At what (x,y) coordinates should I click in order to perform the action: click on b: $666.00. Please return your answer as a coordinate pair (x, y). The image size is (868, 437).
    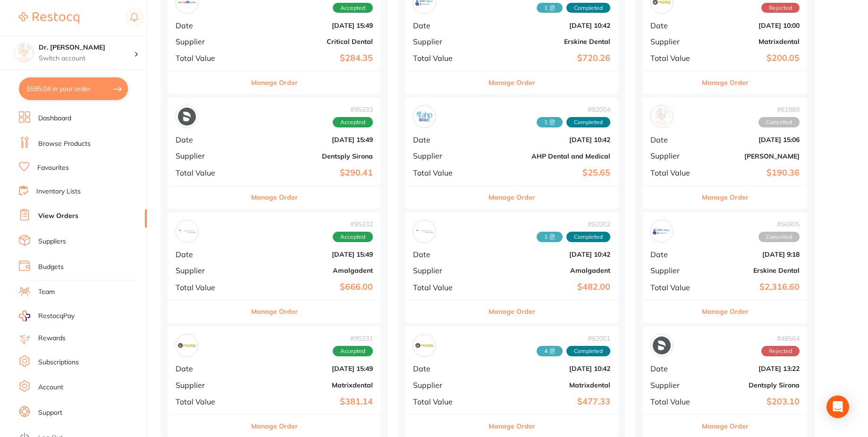
    Looking at the image, I should click on (310, 287).